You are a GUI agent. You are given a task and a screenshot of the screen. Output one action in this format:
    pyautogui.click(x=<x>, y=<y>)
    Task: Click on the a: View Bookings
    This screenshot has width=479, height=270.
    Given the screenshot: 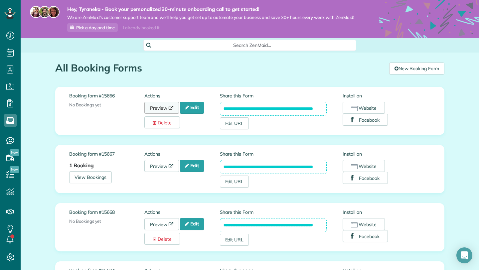 What is the action you would take?
    pyautogui.click(x=91, y=177)
    